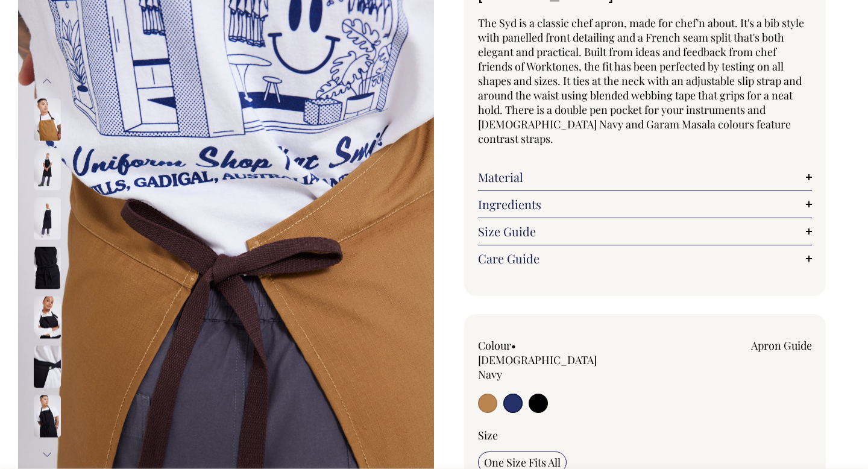  What do you see at coordinates (47, 119) in the screenshot?
I see `img: garam-masala` at bounding box center [47, 119].